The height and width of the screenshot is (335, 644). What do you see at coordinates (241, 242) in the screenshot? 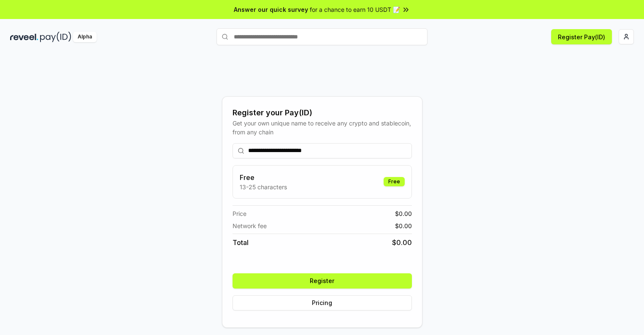
I see `span: Total` at bounding box center [241, 242].